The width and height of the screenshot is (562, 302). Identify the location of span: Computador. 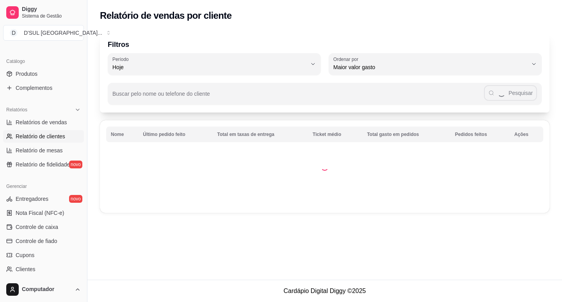
(46, 289).